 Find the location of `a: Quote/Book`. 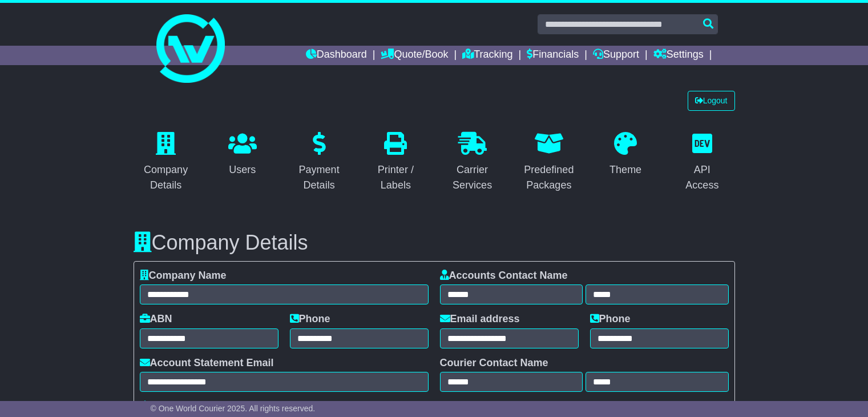

a: Quote/Book is located at coordinates (415, 56).